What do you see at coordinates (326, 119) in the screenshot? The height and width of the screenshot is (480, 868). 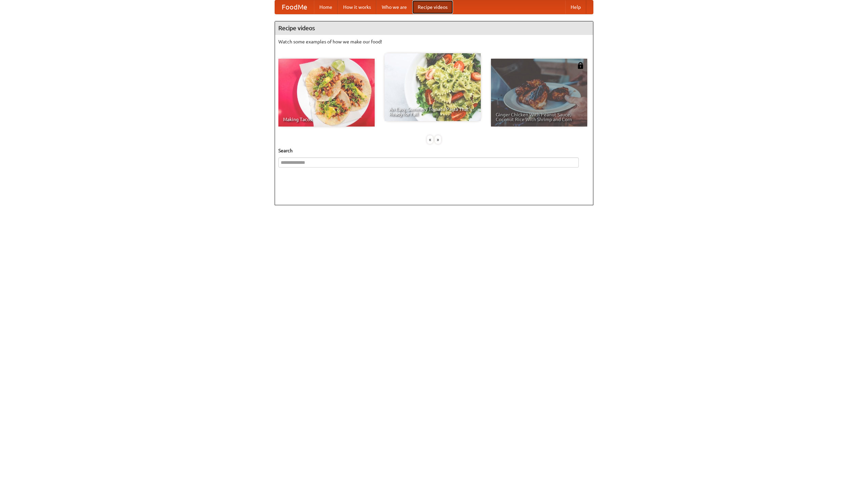 I see `span: Making Tacos` at bounding box center [326, 119].